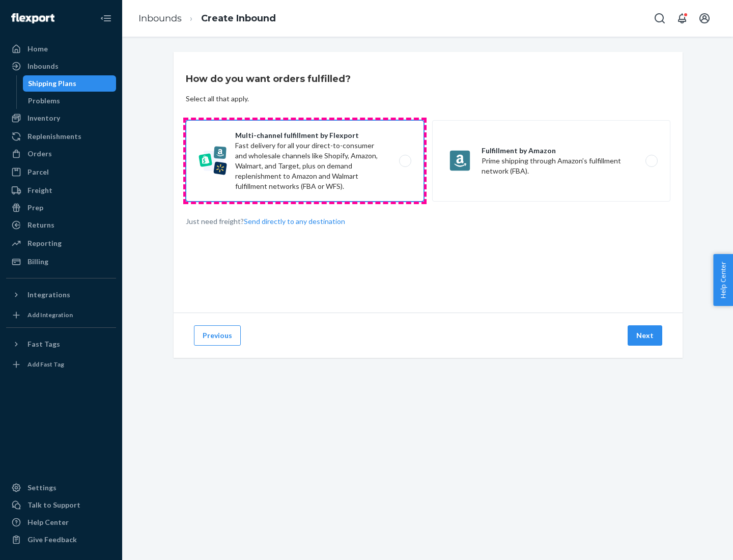 Image resolution: width=733 pixels, height=560 pixels. What do you see at coordinates (61, 154) in the screenshot?
I see `a: Orders` at bounding box center [61, 154].